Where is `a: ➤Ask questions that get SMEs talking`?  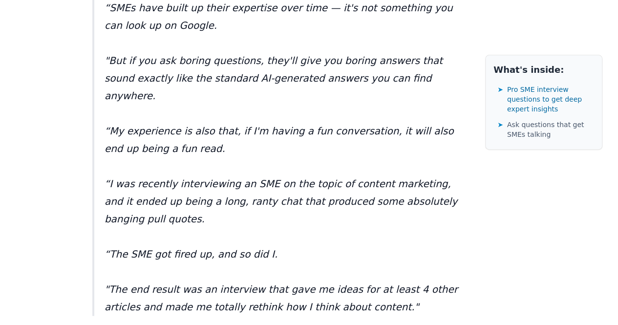 a: ➤Ask questions that get SMEs talking is located at coordinates (546, 129).